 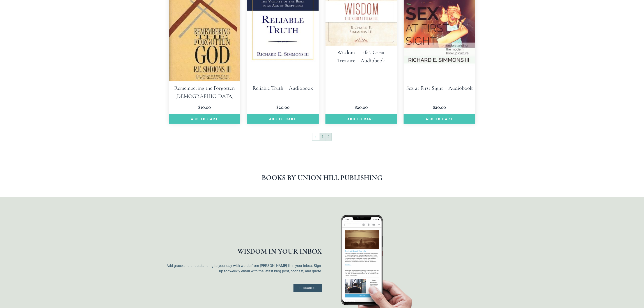 What do you see at coordinates (283, 88) in the screenshot?
I see `h2: Reliable Truth – Audiobook` at bounding box center [283, 88].